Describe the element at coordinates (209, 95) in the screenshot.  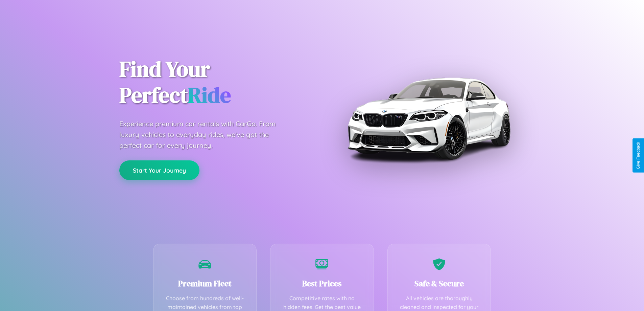
I see `span: Ride` at that location.